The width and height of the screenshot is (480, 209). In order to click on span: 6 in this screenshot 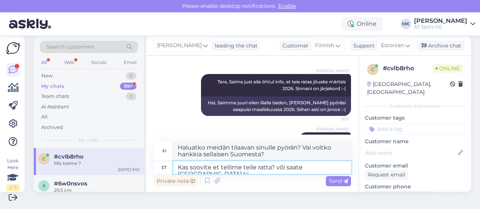, I will do `click(44, 186)`.